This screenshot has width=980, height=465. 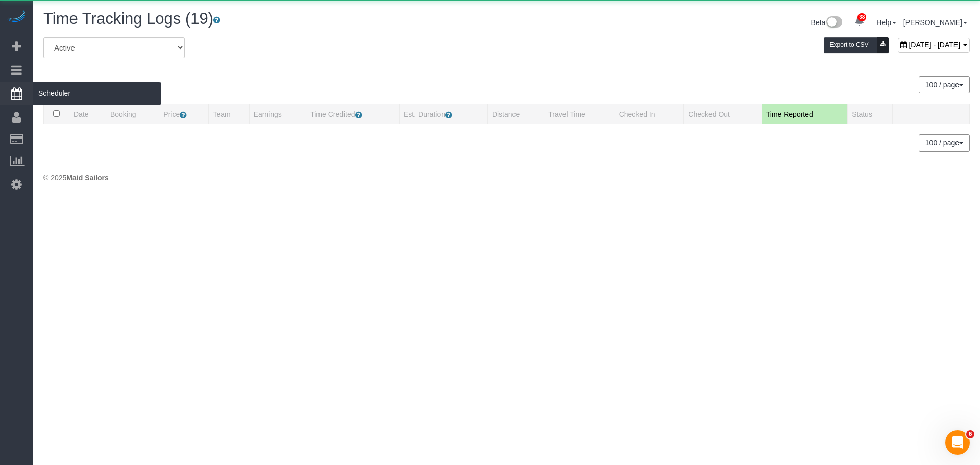 What do you see at coordinates (184, 113) in the screenshot?
I see `th: Price` at bounding box center [184, 113].